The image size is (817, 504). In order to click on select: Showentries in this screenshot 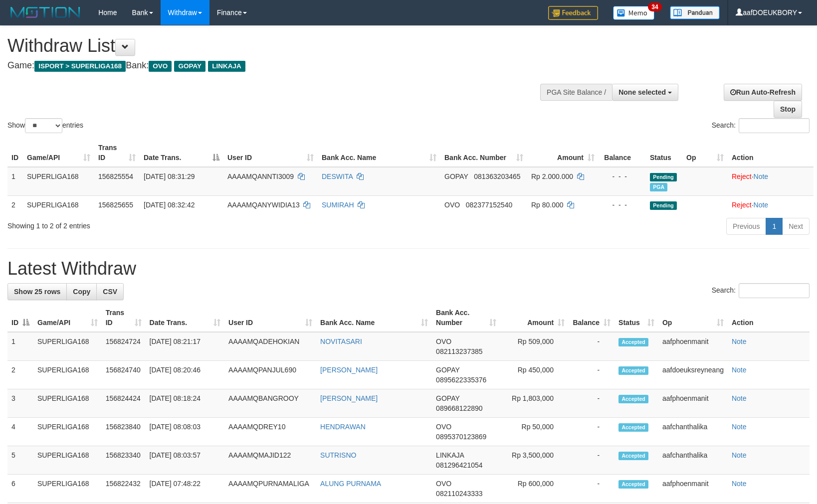, I will do `click(43, 126)`.